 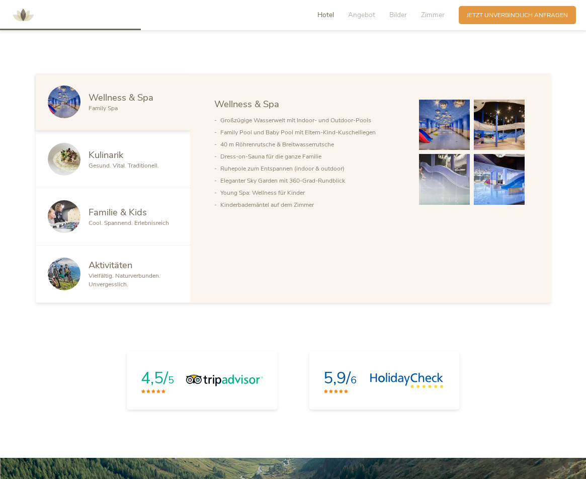 I want to click on span: Aktivitäten, so click(x=110, y=264).